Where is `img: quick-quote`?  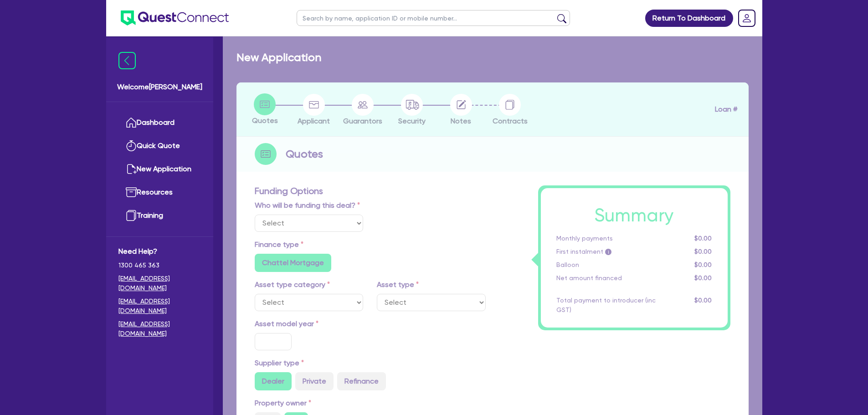 img: quick-quote is located at coordinates (131, 146).